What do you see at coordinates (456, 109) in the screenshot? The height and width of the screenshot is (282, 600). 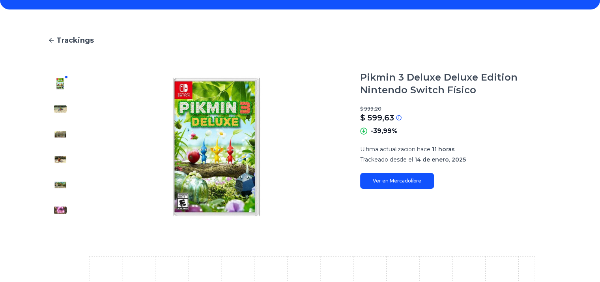 I see `p: $ 999,20` at bounding box center [456, 109].